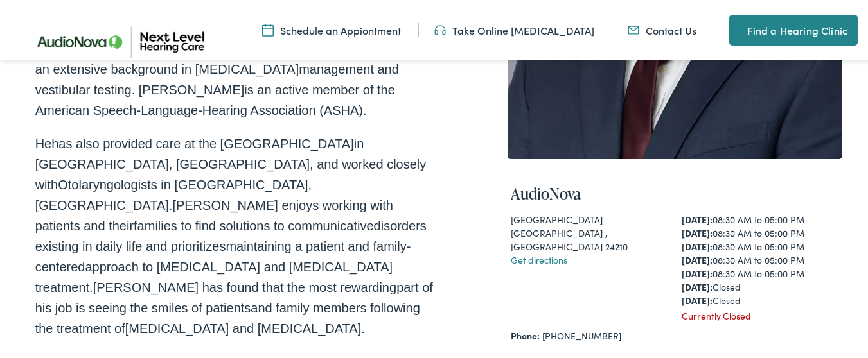  What do you see at coordinates (524, 334) in the screenshot?
I see `strong: Phone:` at bounding box center [524, 334].